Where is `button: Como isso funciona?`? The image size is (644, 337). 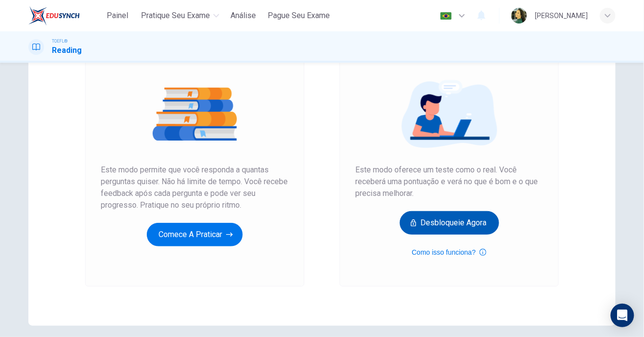 button: Como isso funciona? is located at coordinates (449, 252).